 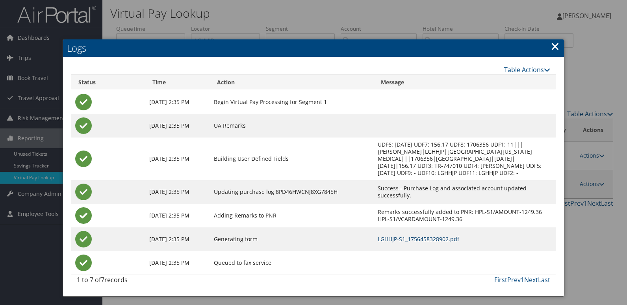 What do you see at coordinates (132, 282) in the screenshot?
I see `div: 1 to 7 of records` at bounding box center [132, 282].